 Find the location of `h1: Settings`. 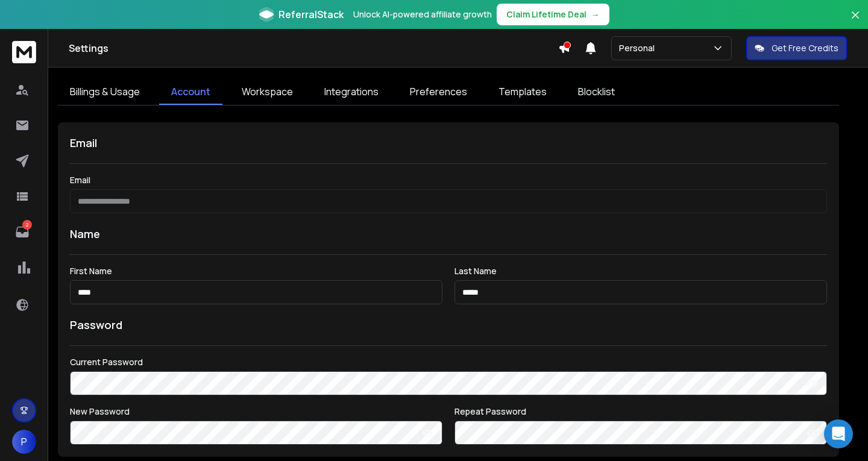

h1: Settings is located at coordinates (313, 48).